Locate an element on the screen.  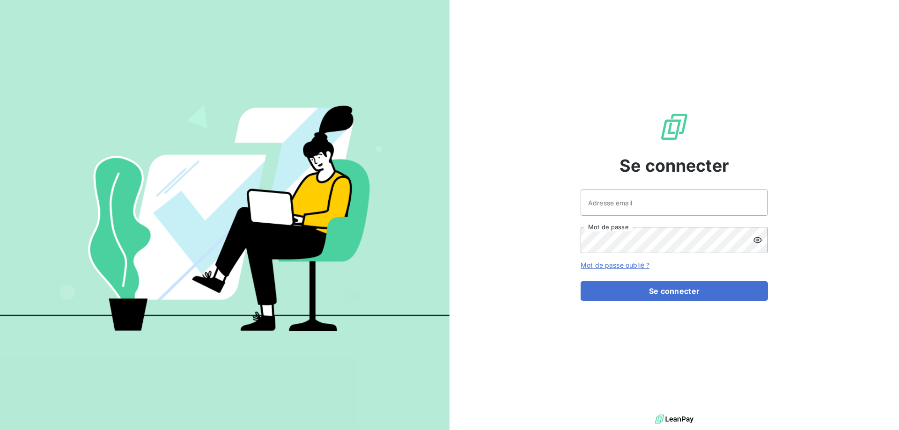
button: Se connecter is located at coordinates (674, 291).